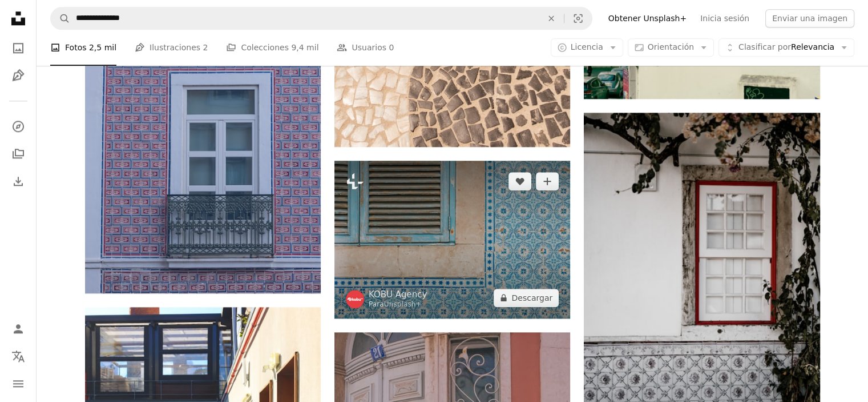 This screenshot has height=402, width=868. What do you see at coordinates (725, 18) in the screenshot?
I see `a: Inicia sesión` at bounding box center [725, 18].